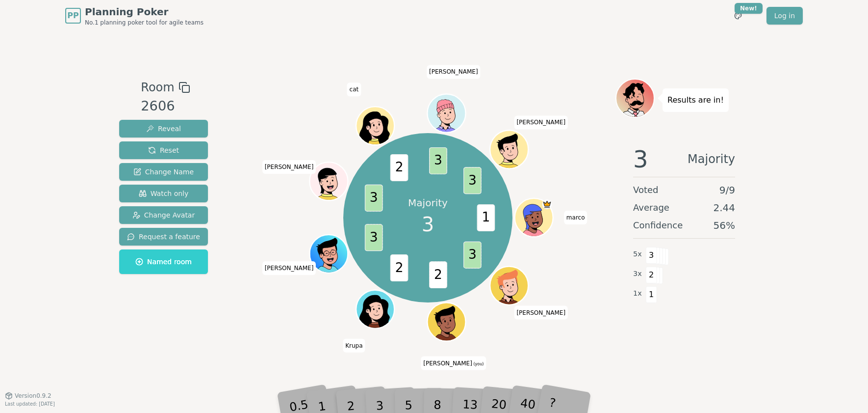 Image resolution: width=868 pixels, height=413 pixels. What do you see at coordinates (696, 100) in the screenshot?
I see `p: Results are in!` at bounding box center [696, 100].